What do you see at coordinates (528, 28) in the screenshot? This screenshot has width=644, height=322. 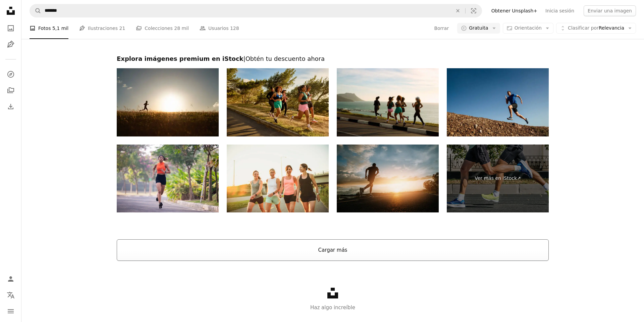 I see `span: Orientación` at bounding box center [528, 28].